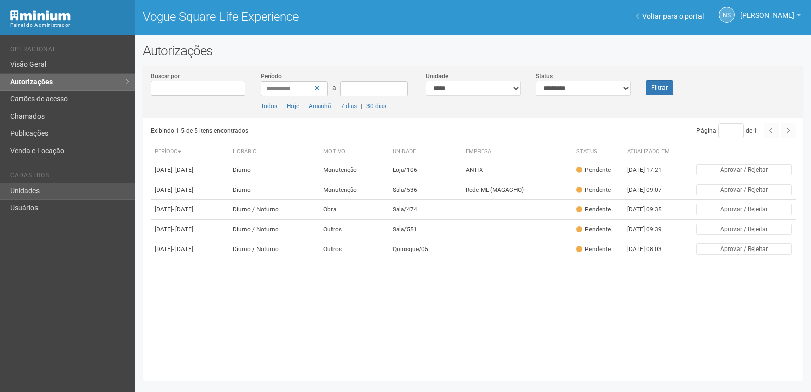  Describe the element at coordinates (651, 152) in the screenshot. I see `th: Atualizado em` at that location.